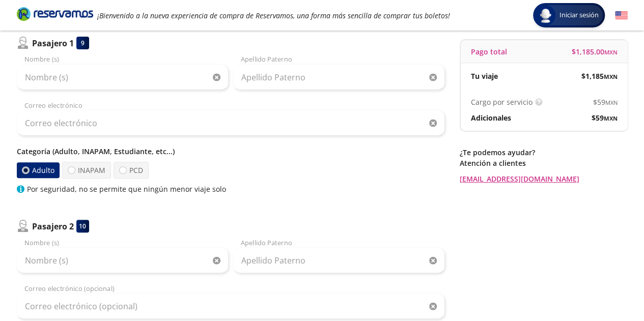 The image size is (644, 321). What do you see at coordinates (231, 306) in the screenshot?
I see `input: Correo electrónico (opcional)` at bounding box center [231, 306].